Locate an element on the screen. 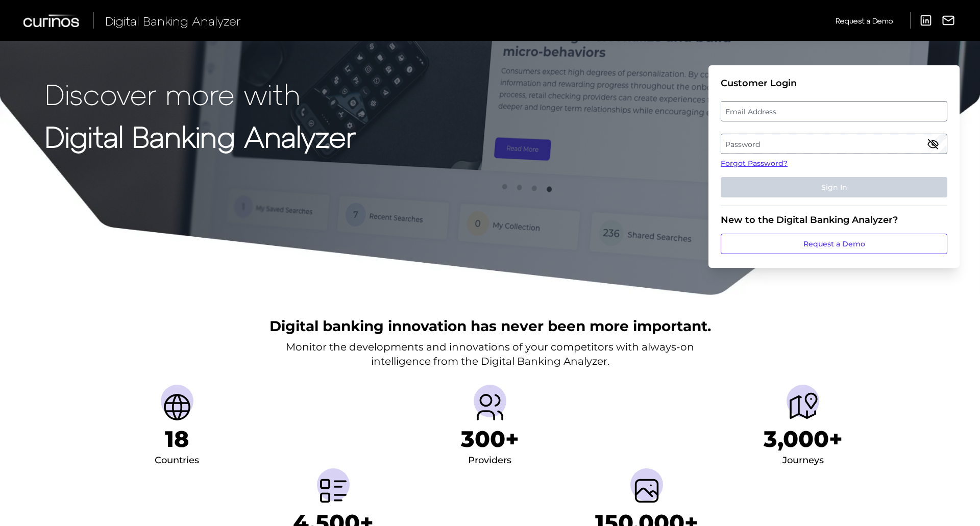 This screenshot has width=980, height=526. div: New to the Digital Banking Analyzer? is located at coordinates (834, 220).